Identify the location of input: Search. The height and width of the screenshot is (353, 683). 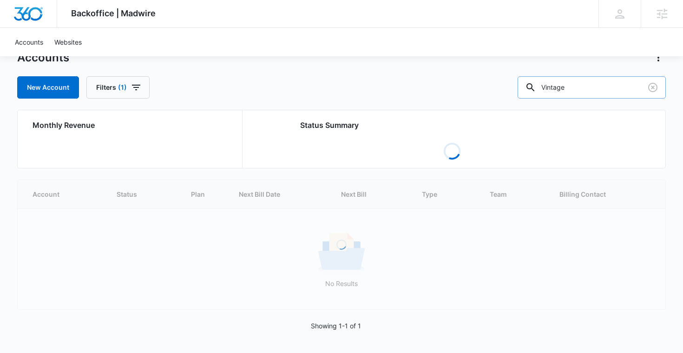
(592, 87).